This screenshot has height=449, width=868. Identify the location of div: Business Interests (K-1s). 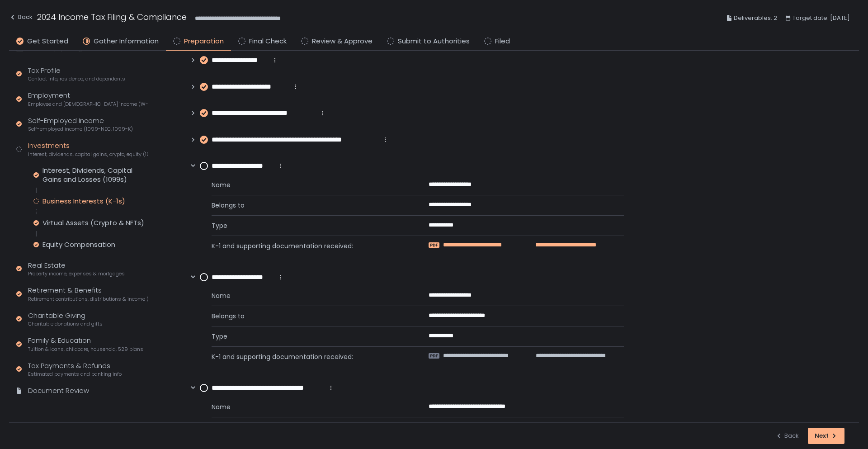
(84, 201).